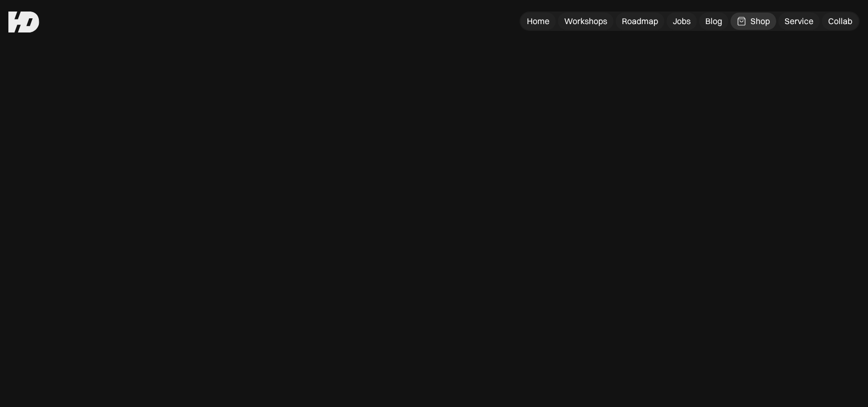 The image size is (868, 407). What do you see at coordinates (713, 21) in the screenshot?
I see `a: Blog` at bounding box center [713, 21].